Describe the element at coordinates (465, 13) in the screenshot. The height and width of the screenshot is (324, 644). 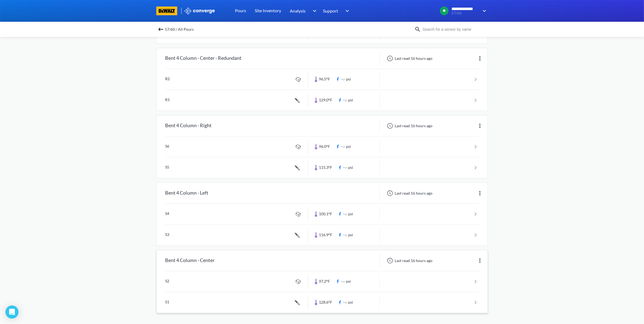
I see `span: 57/60` at that location.